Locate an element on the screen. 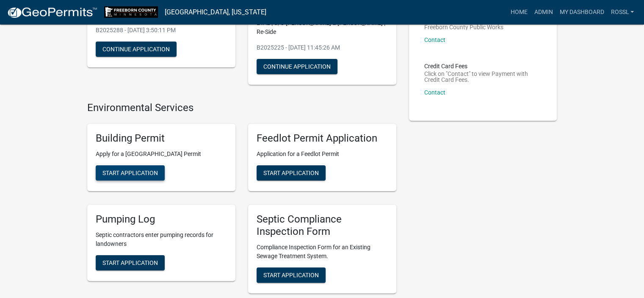 The width and height of the screenshot is (644, 298). h4: Environmental Services is located at coordinates (241, 107).